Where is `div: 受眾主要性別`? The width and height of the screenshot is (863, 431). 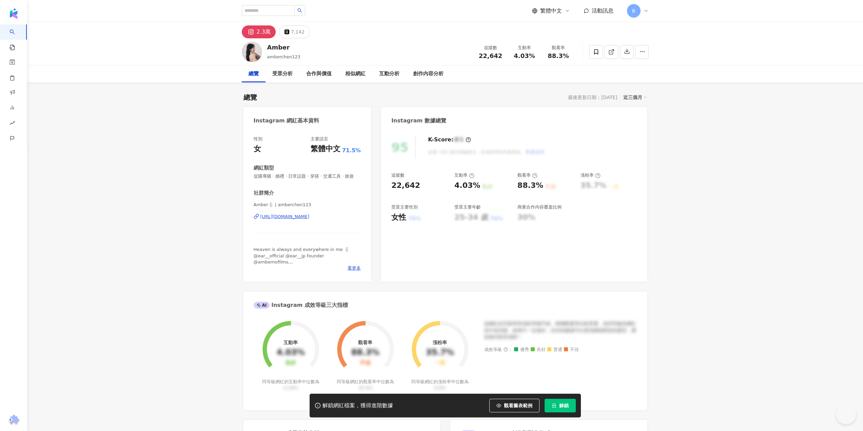 div: 受眾主要性別 is located at coordinates (405, 207).